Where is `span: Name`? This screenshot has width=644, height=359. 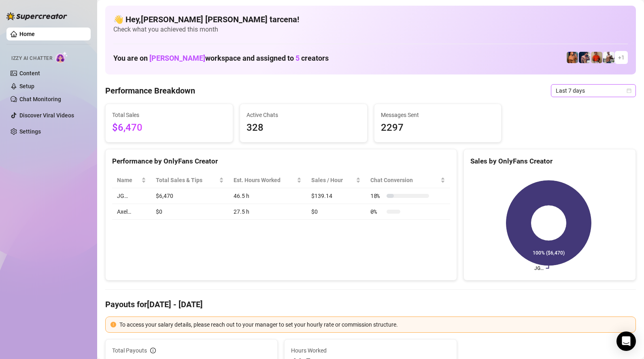 span: Name is located at coordinates (128, 180).